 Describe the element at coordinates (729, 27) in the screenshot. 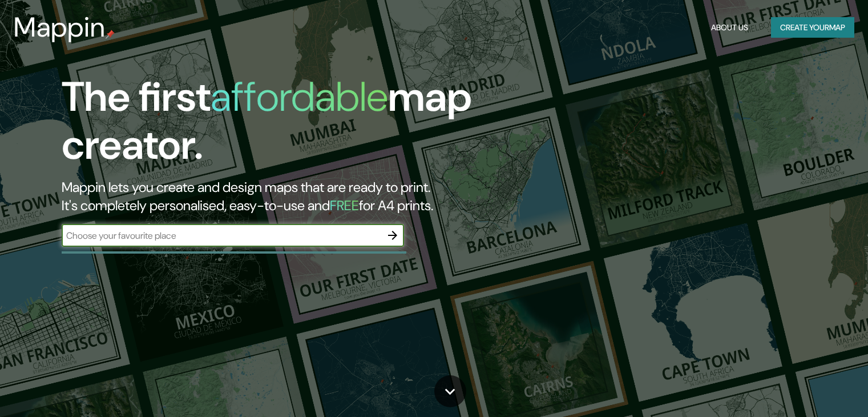

I see `button: About Us` at that location.